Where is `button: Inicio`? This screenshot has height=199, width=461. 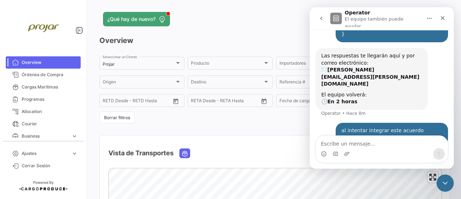 button: Inicio is located at coordinates (120, 11).